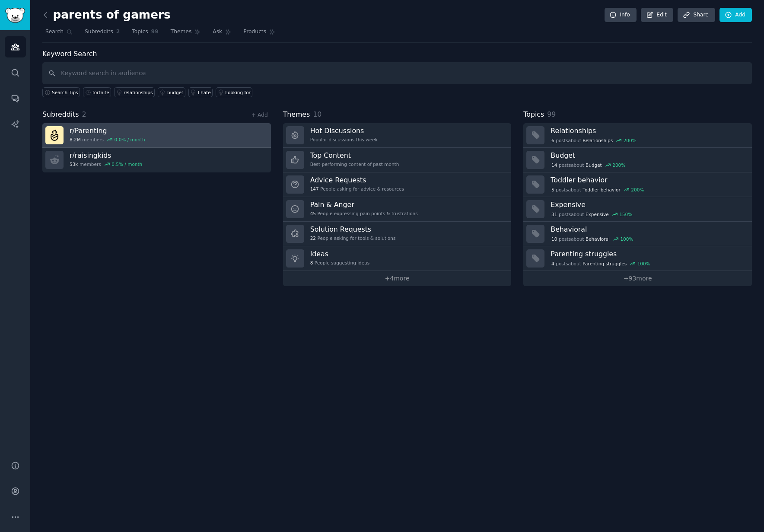  What do you see at coordinates (313, 238) in the screenshot?
I see `span: 22` at bounding box center [313, 238].